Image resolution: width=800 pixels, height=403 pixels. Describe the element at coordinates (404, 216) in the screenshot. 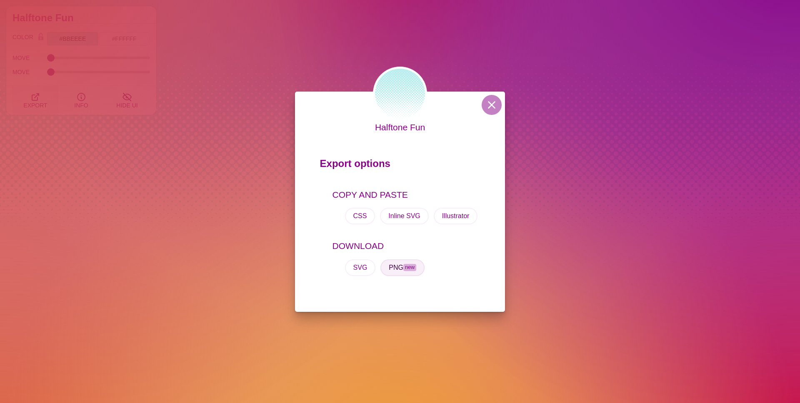

I see `button: Inline SVG` at that location.